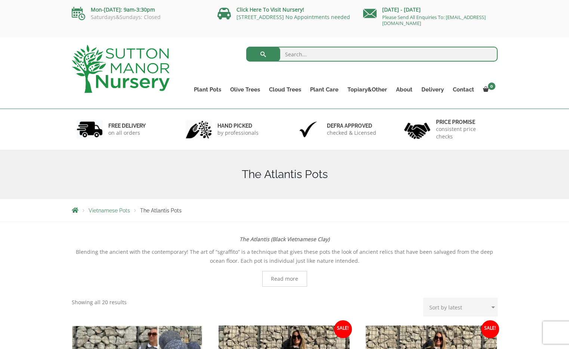 The width and height of the screenshot is (569, 349). I want to click on a: Olive Trees, so click(245, 90).